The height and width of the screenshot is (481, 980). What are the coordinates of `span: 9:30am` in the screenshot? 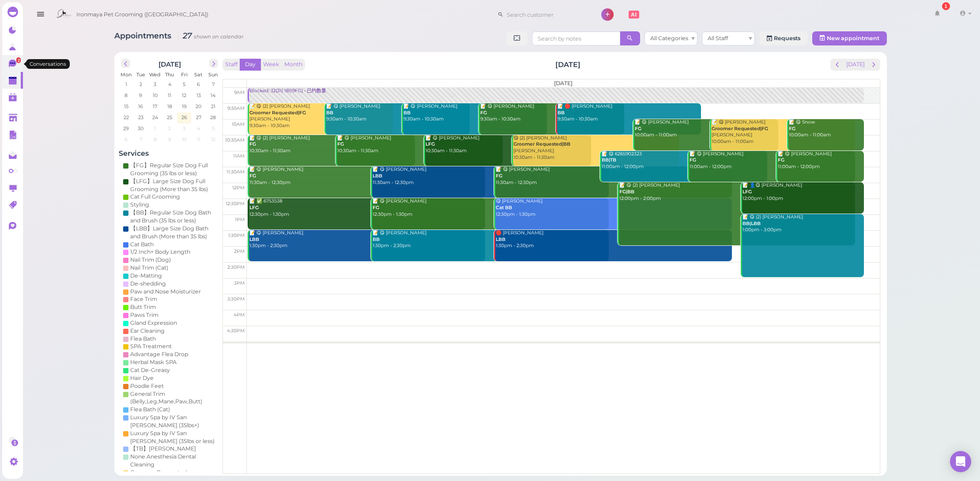 It's located at (235, 108).